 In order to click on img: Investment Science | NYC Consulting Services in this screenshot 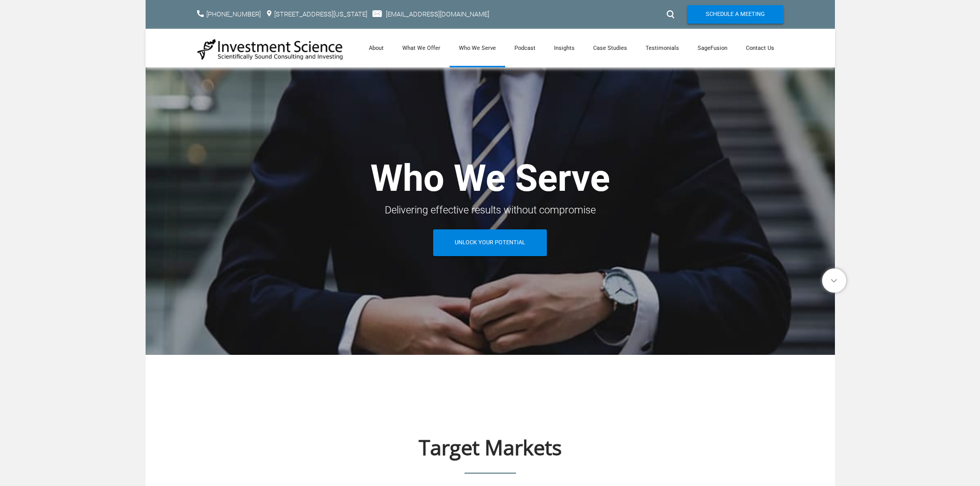, I will do `click(270, 49)`.